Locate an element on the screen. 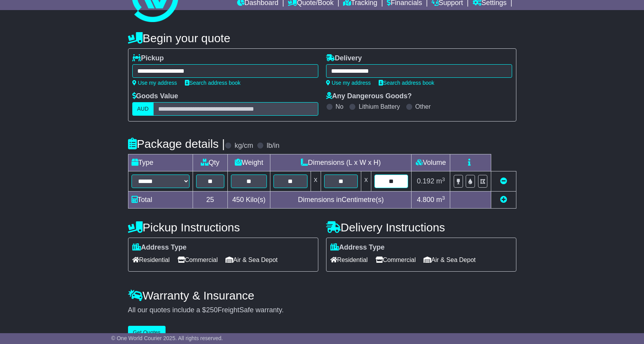  h4: Warranty & Insurance is located at coordinates (322, 295).